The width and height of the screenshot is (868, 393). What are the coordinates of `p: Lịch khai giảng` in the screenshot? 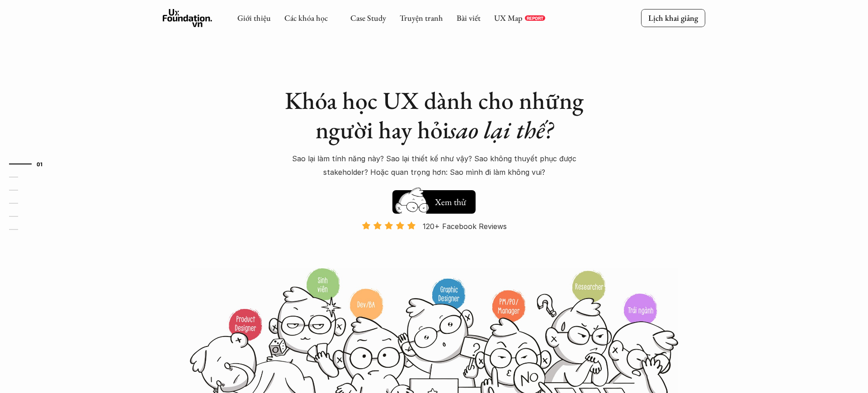 It's located at (673, 18).